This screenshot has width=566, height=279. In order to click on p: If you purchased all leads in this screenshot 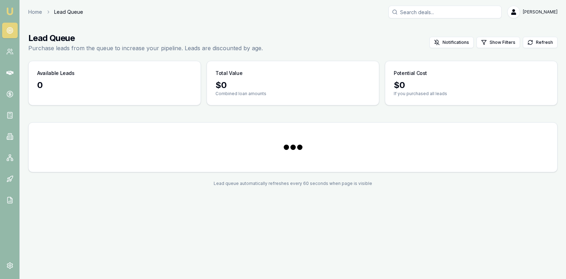, I will do `click(471, 94)`.